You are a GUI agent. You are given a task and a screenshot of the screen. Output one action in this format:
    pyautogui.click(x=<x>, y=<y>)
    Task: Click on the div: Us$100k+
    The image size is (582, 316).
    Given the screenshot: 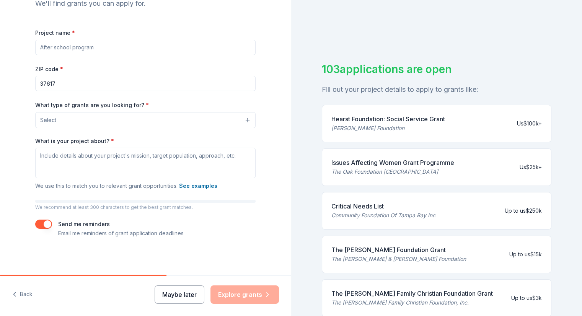 What is the action you would take?
    pyautogui.click(x=529, y=124)
    